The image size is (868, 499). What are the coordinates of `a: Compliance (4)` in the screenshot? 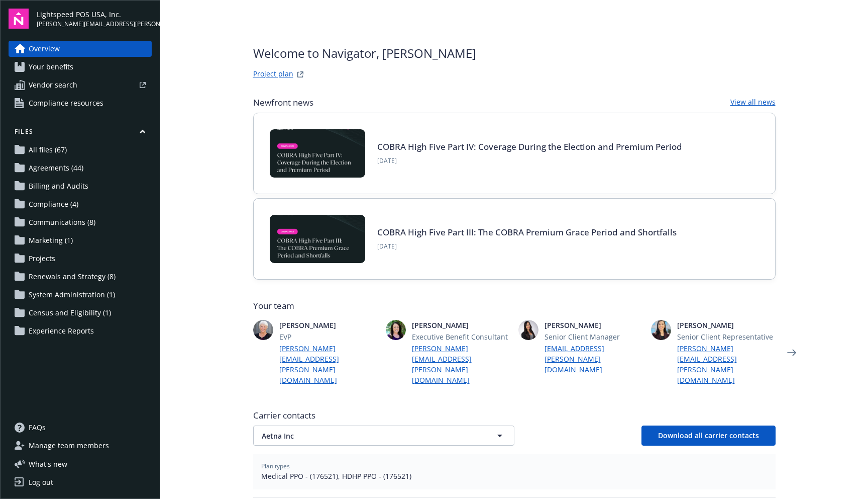 It's located at (80, 204).